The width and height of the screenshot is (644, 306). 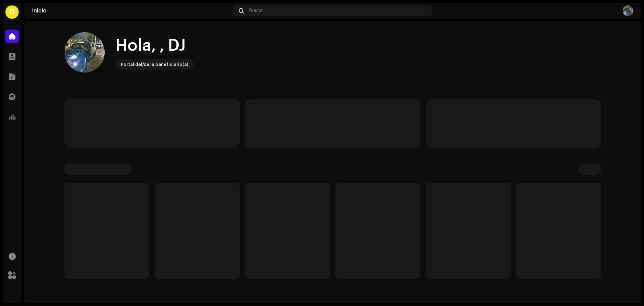 What do you see at coordinates (155, 46) in the screenshot?
I see `div: Hola, , DJ` at bounding box center [155, 46].